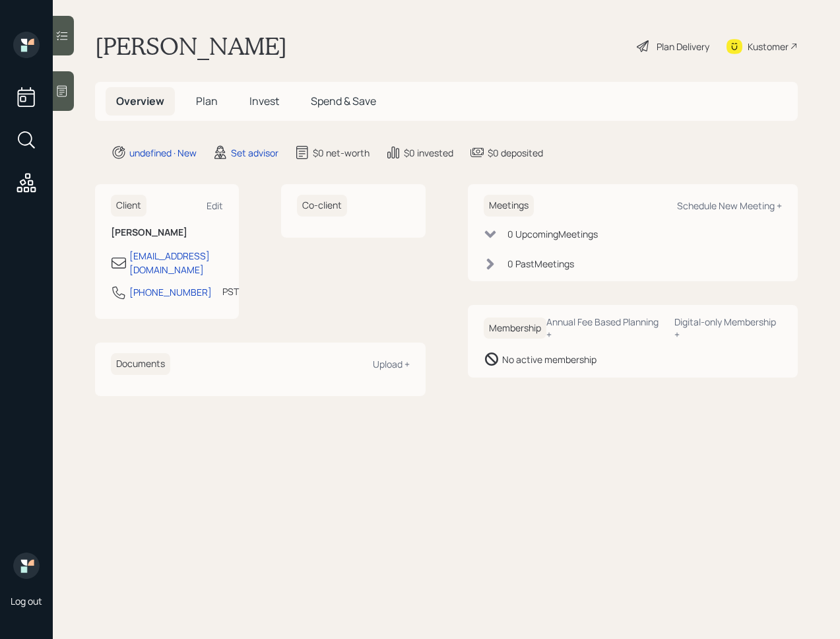 This screenshot has height=639, width=840. What do you see at coordinates (509, 205) in the screenshot?
I see `h6: Meetings` at bounding box center [509, 205].